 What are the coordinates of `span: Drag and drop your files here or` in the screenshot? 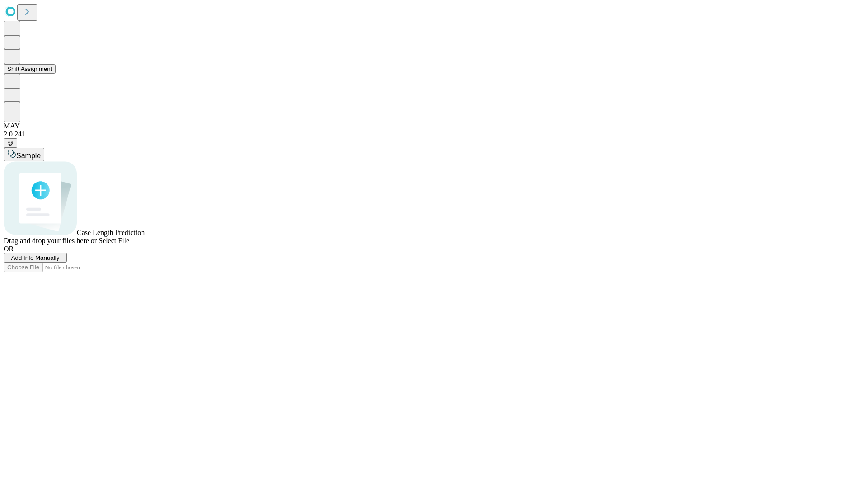 It's located at (50, 240).